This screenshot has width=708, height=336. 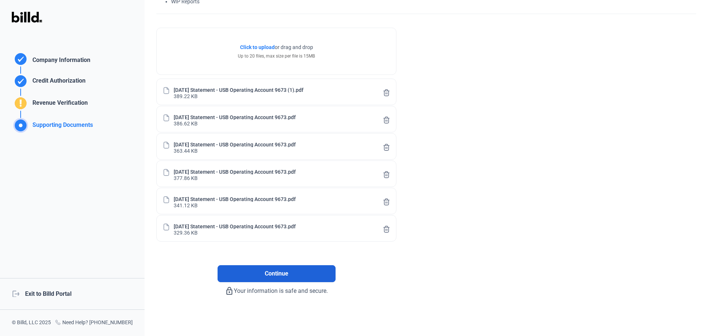 What do you see at coordinates (185, 95) in the screenshot?
I see `div: 389.22 KB` at bounding box center [185, 95].